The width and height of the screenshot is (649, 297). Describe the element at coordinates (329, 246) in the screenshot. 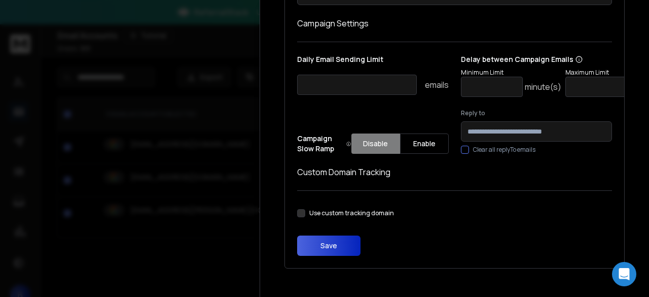

I see `button: Save` at that location.